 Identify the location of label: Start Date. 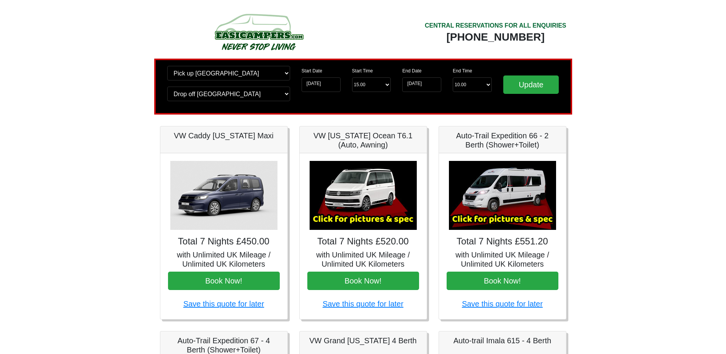
(312, 71).